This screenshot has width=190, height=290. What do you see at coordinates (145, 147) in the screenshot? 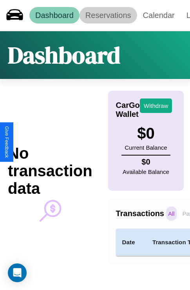
I see `p: Current Balance` at bounding box center [145, 147].